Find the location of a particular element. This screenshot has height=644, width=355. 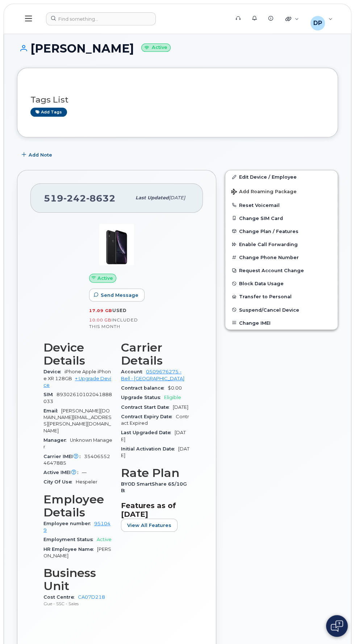

button: Reset Voicemail is located at coordinates (282, 205).